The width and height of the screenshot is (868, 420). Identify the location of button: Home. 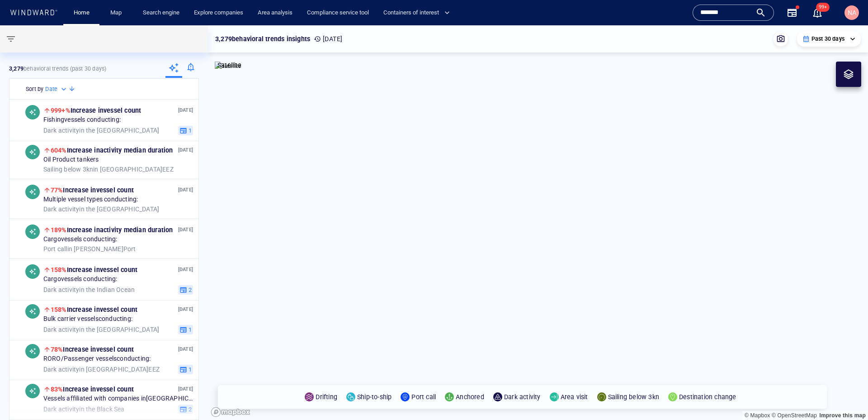
(81, 13).